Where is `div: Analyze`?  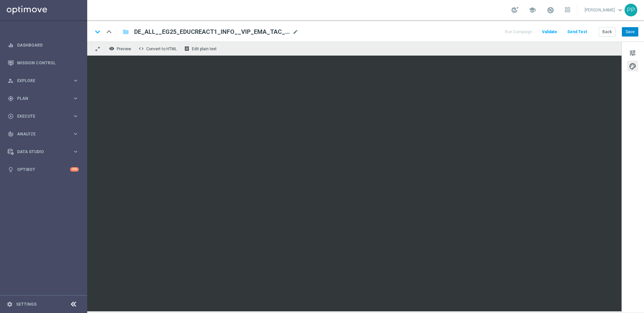
div: Analyze is located at coordinates (40, 134).